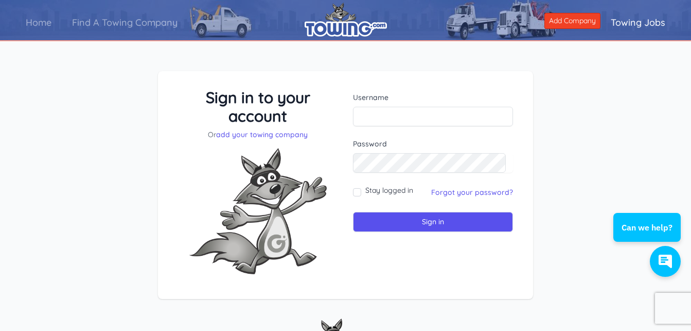 The width and height of the screenshot is (691, 331). I want to click on label: Username, so click(433, 97).